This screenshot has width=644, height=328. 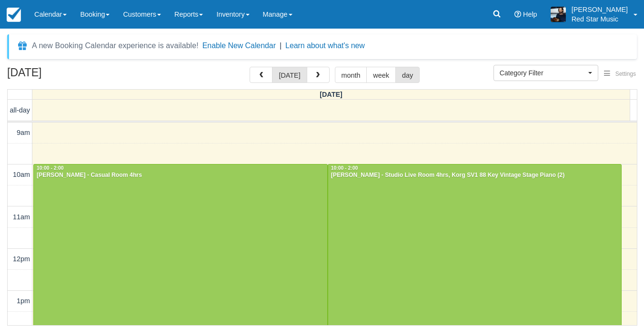 What do you see at coordinates (325, 46) in the screenshot?
I see `a: Learn about what's new` at bounding box center [325, 46].